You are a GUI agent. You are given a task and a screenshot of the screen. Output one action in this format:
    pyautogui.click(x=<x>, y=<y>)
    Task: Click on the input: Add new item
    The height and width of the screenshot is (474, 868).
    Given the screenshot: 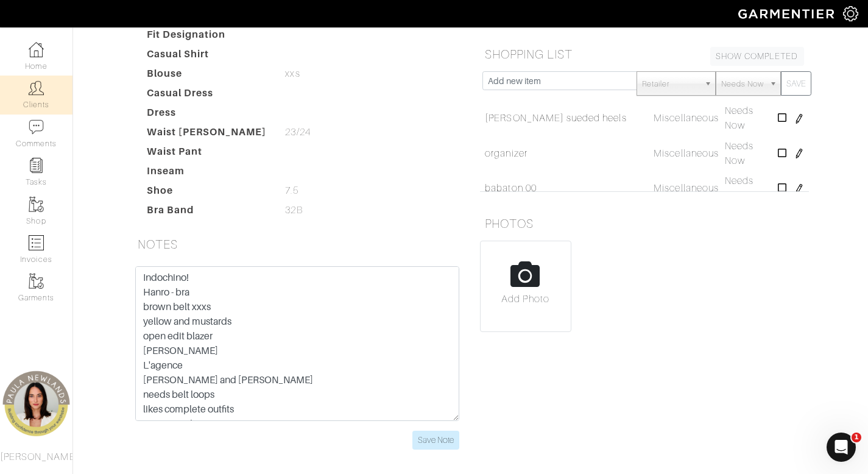 What is the action you would take?
    pyautogui.click(x=560, y=80)
    